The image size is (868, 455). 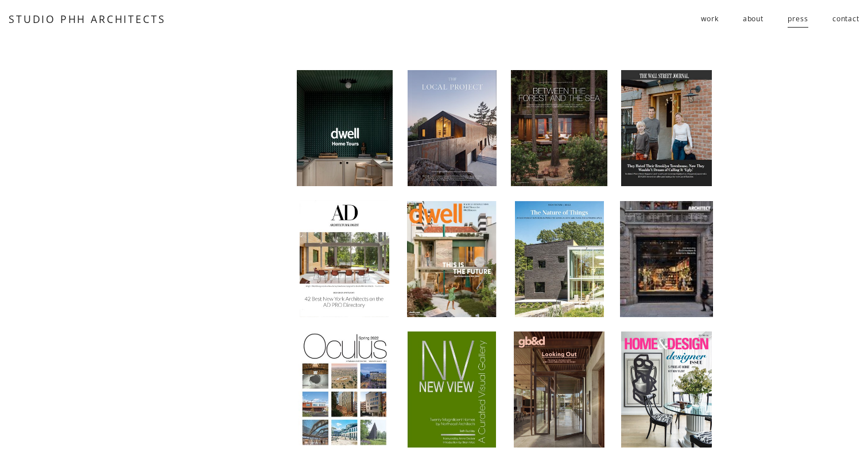 I want to click on a: about, so click(x=753, y=19).